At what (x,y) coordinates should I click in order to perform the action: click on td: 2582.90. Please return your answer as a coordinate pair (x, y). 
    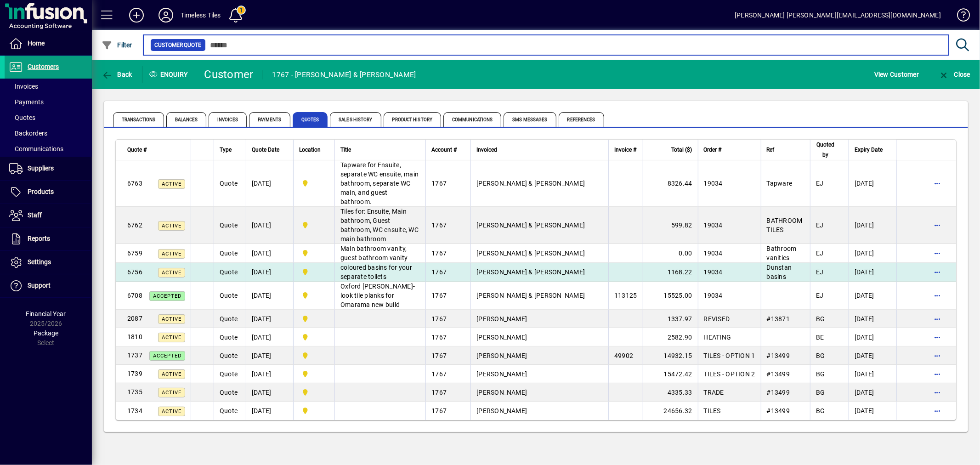
    Looking at the image, I should click on (670, 337).